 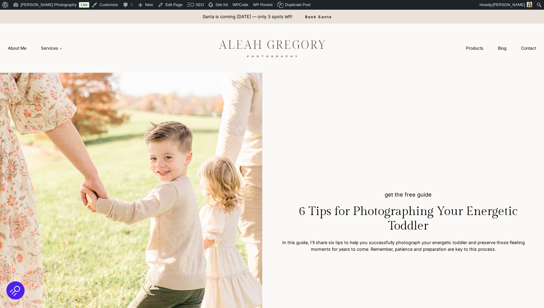 What do you see at coordinates (221, 5) in the screenshot?
I see `span: Site Kit` at bounding box center [221, 5].